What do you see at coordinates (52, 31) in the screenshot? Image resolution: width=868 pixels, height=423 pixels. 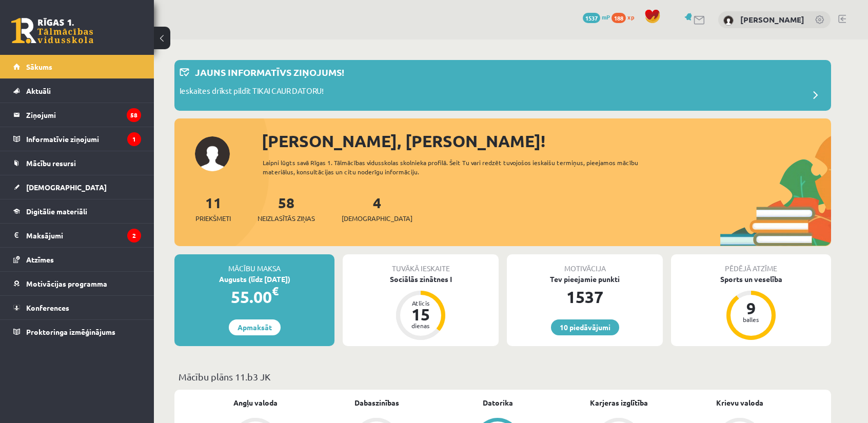 I see `a: Rīgas 1. Tālmācības vidusskola` at bounding box center [52, 31].